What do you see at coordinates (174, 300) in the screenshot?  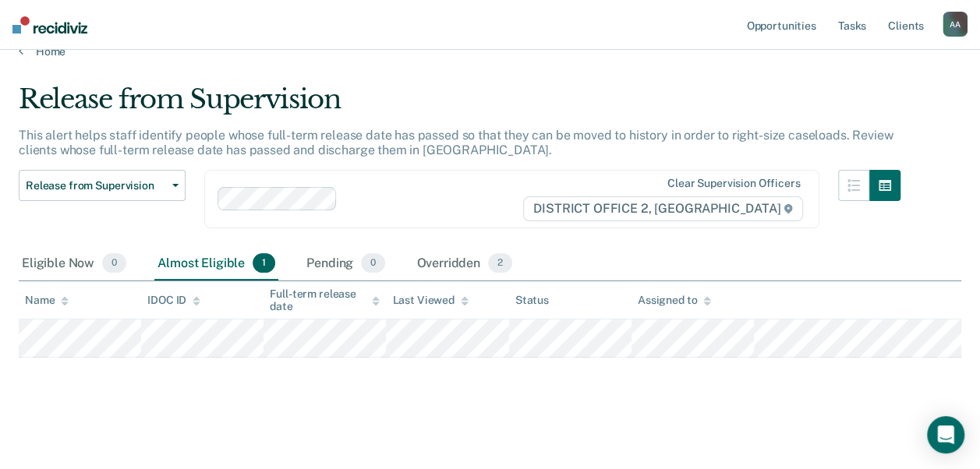 I see `div: IDOC ID` at bounding box center [174, 300].